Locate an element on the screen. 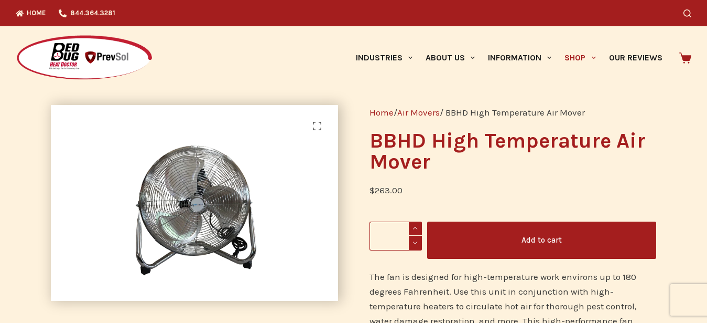  a: View full-screen image gallery is located at coordinates (317, 126).